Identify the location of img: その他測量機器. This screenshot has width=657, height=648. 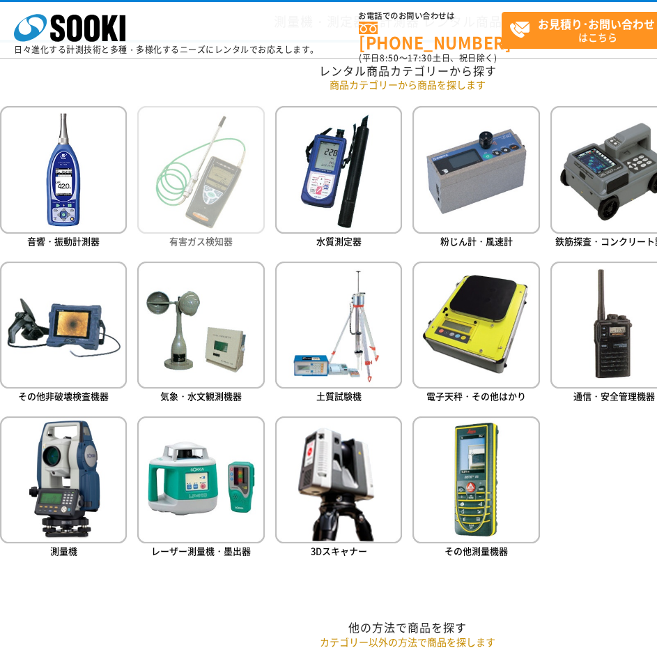
(476, 480).